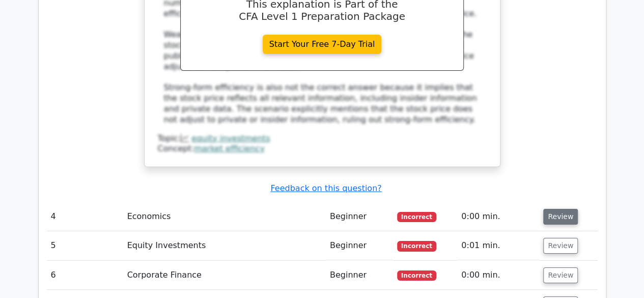 The height and width of the screenshot is (298, 644). What do you see at coordinates (224, 275) in the screenshot?
I see `td: Corporate Finance` at bounding box center [224, 275].